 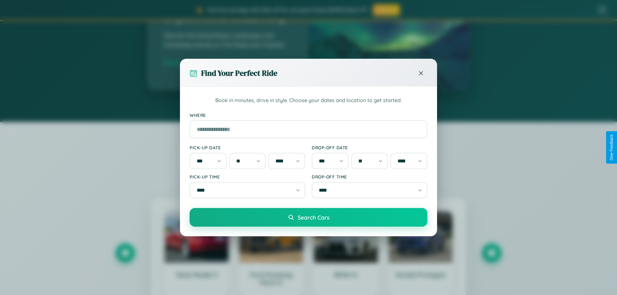 What do you see at coordinates (247, 147) in the screenshot?
I see `label: Pick-up Date` at bounding box center [247, 147].